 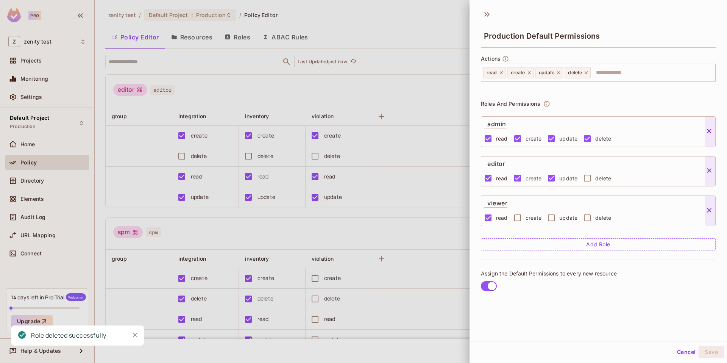 What do you see at coordinates (549, 73) in the screenshot?
I see `div: update` at bounding box center [549, 73].